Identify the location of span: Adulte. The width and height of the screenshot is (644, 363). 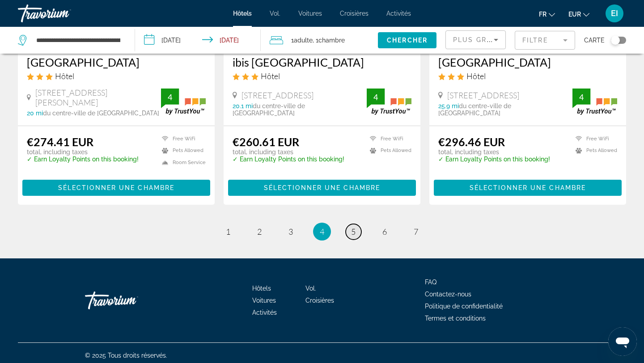
(303, 40).